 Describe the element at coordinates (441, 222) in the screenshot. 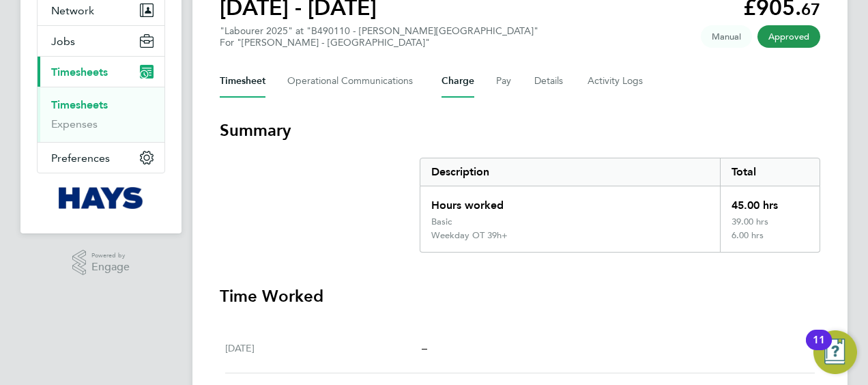

I see `div: Basic` at that location.